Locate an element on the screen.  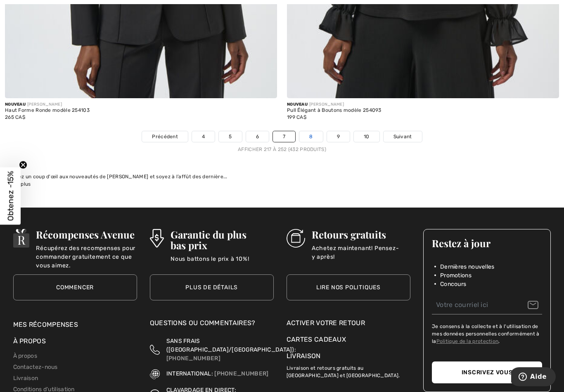
a: 9 is located at coordinates (338, 137).